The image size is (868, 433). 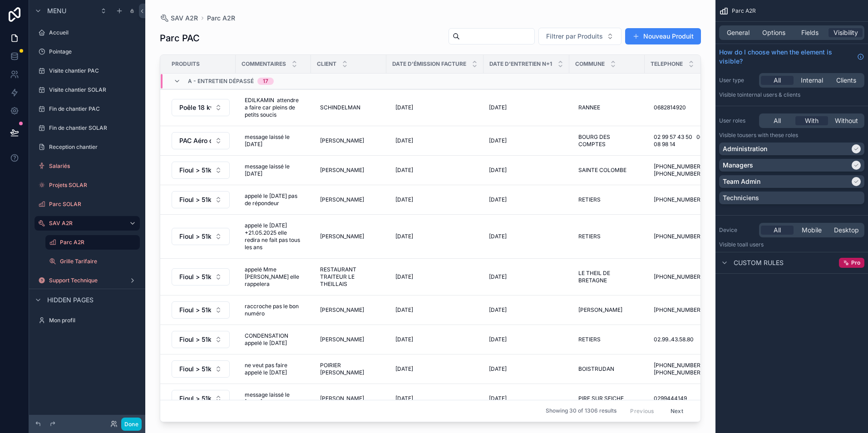 What do you see at coordinates (87, 52) in the screenshot?
I see `a: Pointage` at bounding box center [87, 52].